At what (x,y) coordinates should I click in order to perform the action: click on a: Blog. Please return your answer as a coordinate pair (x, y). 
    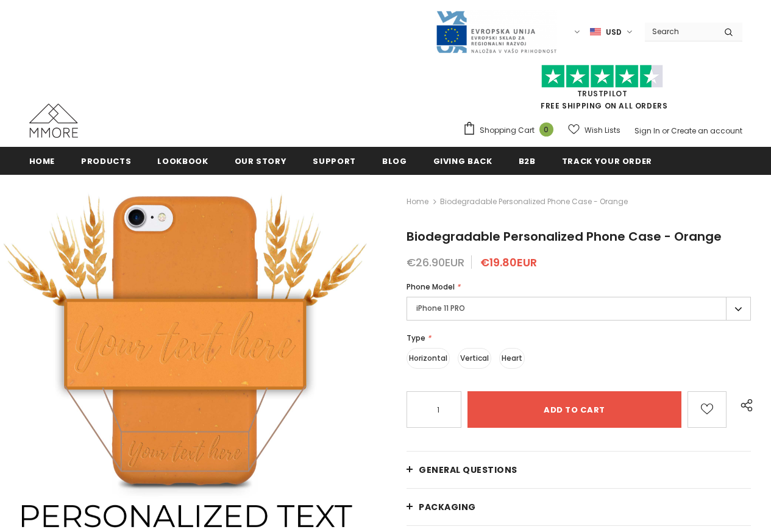
    Looking at the image, I should click on (394, 160).